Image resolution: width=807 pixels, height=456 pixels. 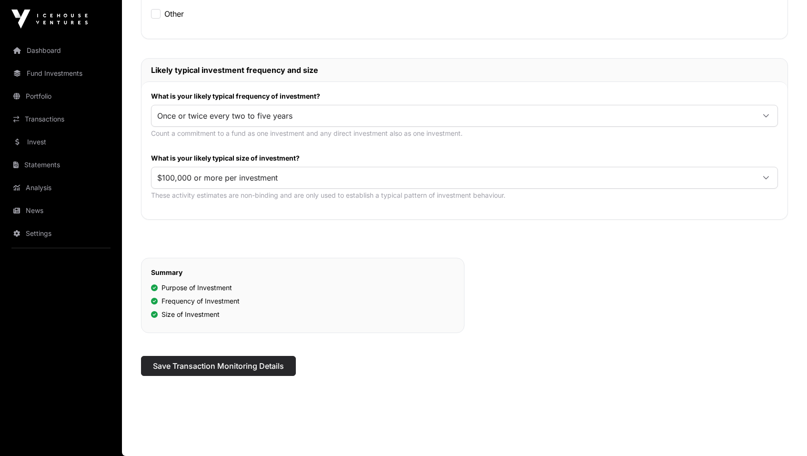 I want to click on p: Count a commitment to a fund as one investment and any direct investment also as one investment., so click(x=464, y=133).